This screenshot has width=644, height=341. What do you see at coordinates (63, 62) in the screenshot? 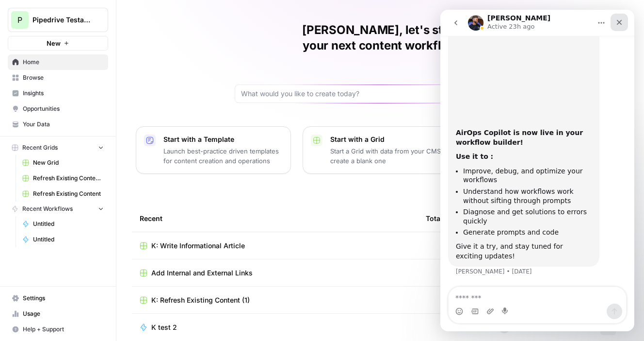
I see `span: Home` at bounding box center [63, 62].